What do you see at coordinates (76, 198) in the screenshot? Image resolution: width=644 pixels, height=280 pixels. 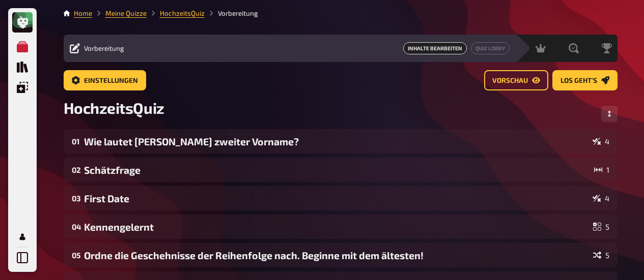 I see `div: 03` at bounding box center [76, 198].